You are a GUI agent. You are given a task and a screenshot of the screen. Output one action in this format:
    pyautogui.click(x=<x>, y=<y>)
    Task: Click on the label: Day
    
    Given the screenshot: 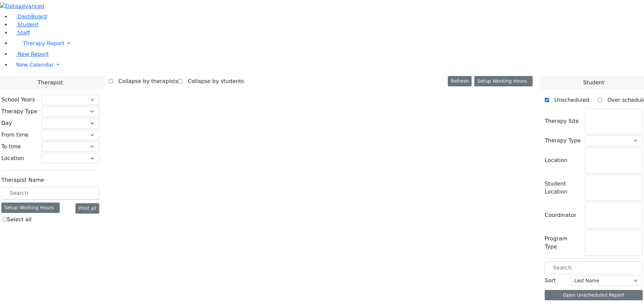 What is the action you would take?
    pyautogui.click(x=6, y=123)
    